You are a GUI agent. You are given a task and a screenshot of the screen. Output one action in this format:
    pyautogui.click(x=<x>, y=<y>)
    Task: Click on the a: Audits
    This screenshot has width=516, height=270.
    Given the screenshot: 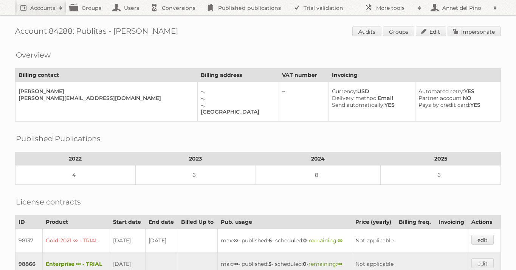 What is the action you would take?
    pyautogui.click(x=367, y=31)
    